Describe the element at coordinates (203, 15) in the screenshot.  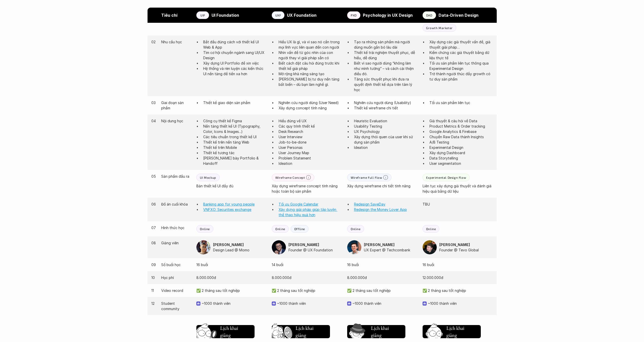
I see `p: UIF` at that location.